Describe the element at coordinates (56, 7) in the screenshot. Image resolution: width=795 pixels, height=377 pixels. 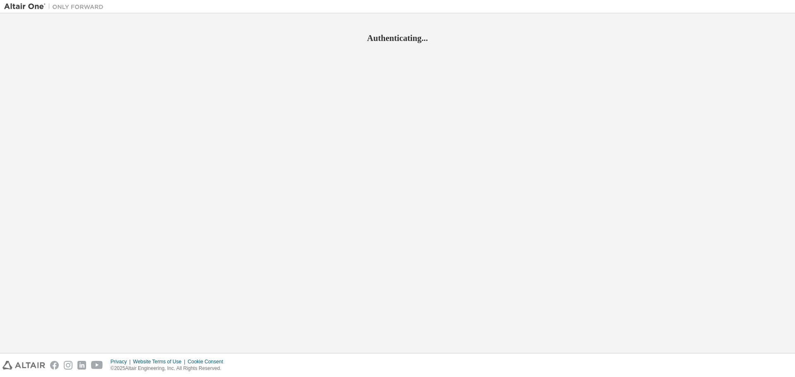
I see `img: Altair One` at that location.